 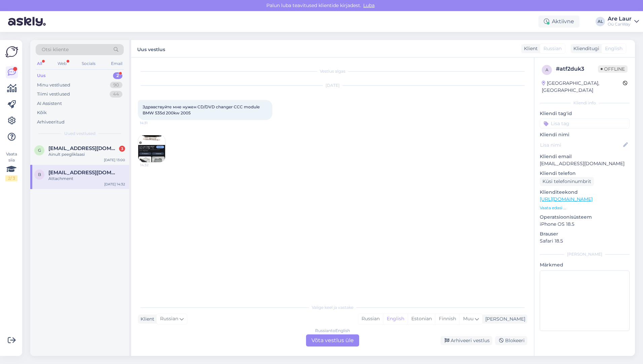 I want to click on p: Klienditeekond, so click(x=585, y=192).